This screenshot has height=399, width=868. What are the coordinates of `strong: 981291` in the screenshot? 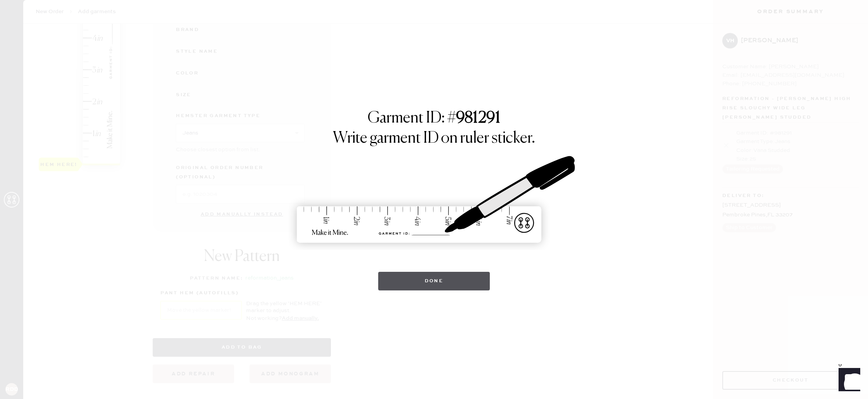 It's located at (478, 118).